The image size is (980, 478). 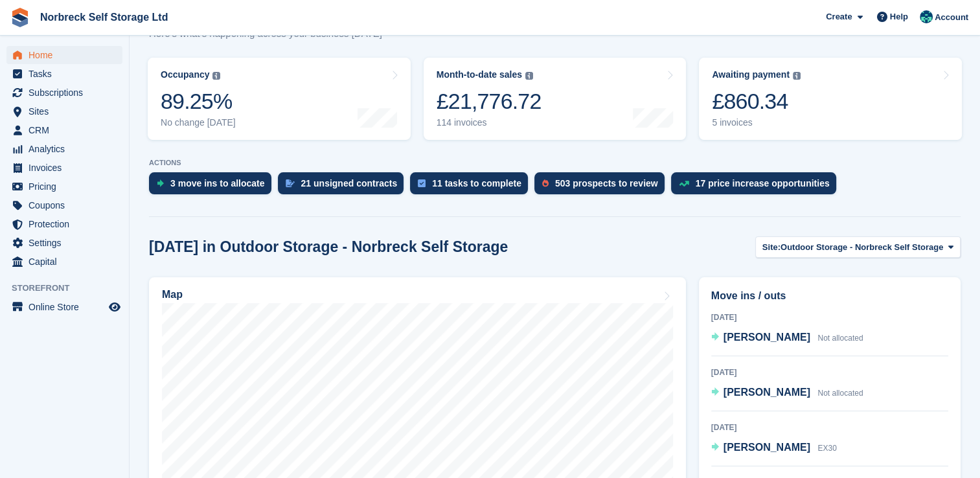 What do you see at coordinates (899, 17) in the screenshot?
I see `span: Help` at bounding box center [899, 17].